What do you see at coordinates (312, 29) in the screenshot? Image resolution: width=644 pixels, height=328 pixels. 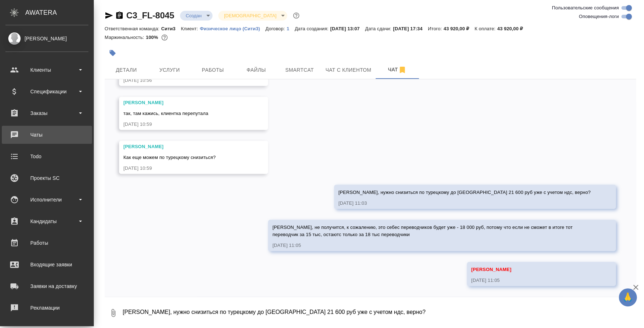 I see `p: Дата создания:` at bounding box center [312, 29].